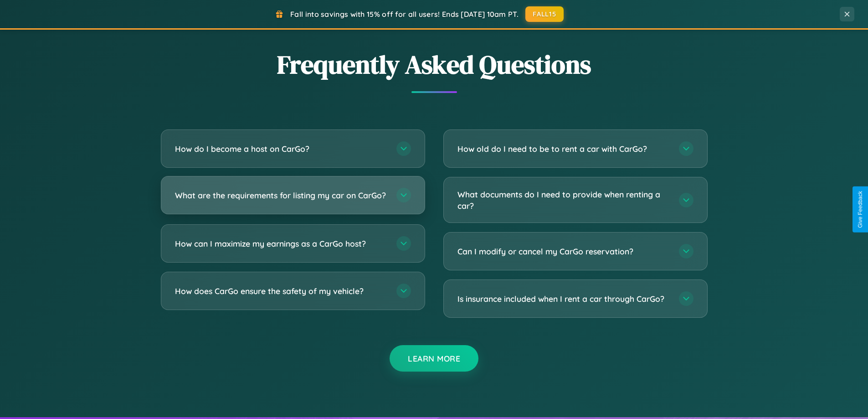 Image resolution: width=868 pixels, height=419 pixels. What do you see at coordinates (281, 195) in the screenshot?
I see `h3: What are the requirements for listing my car on CarGo?` at bounding box center [281, 195].